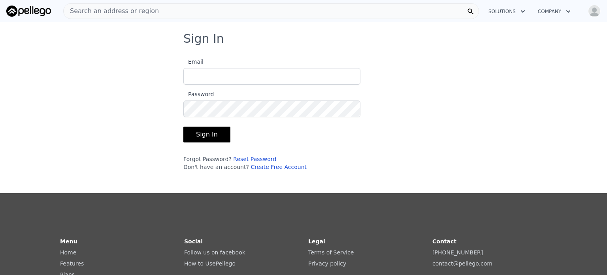  What do you see at coordinates (210, 263) in the screenshot?
I see `a: How to UsePellego` at bounding box center [210, 263].